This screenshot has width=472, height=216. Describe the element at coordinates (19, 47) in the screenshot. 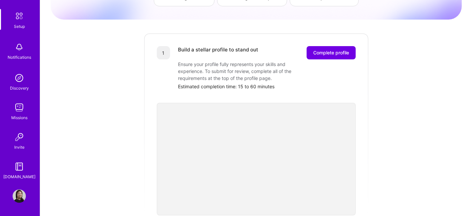

I see `img: bell` at that location.